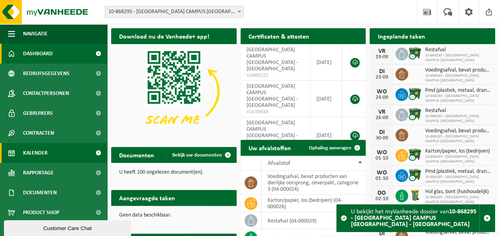 This screenshot has width=499, height=236. What do you see at coordinates (174, 215) in the screenshot?
I see `p: Geen data beschikbaar.` at bounding box center [174, 215].